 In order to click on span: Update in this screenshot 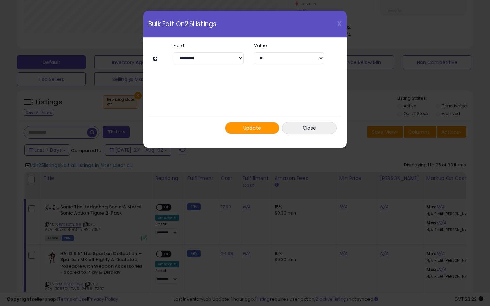, I will do `click(252, 128)`.